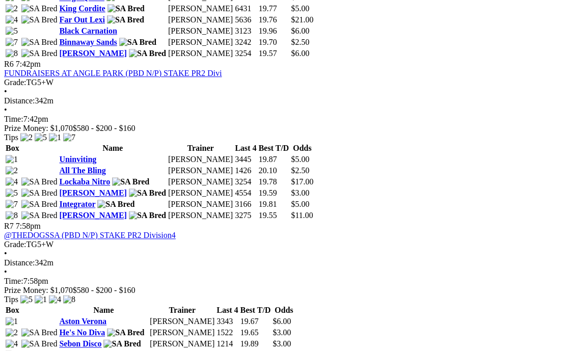 This screenshot has width=562, height=351. What do you see at coordinates (274, 205) in the screenshot?
I see `td: 19.81` at bounding box center [274, 205].